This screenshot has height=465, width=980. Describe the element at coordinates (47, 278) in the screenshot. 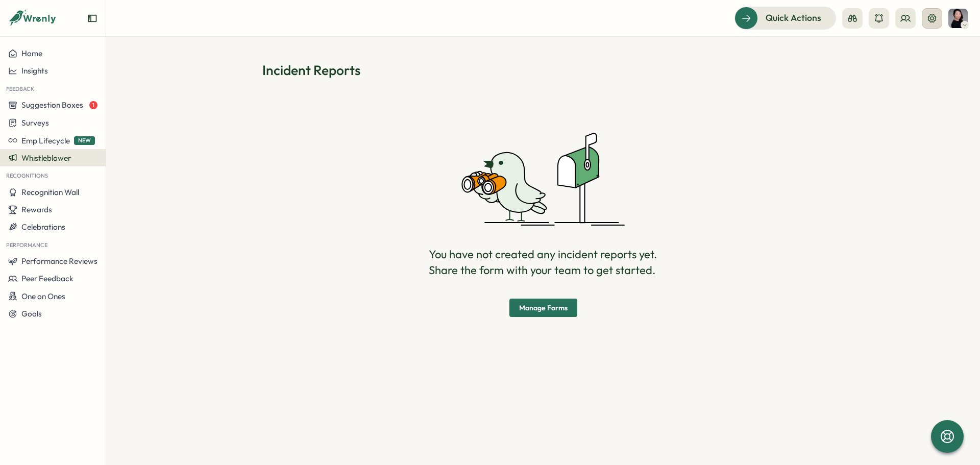

I see `span: Peer Feedback` at that location.